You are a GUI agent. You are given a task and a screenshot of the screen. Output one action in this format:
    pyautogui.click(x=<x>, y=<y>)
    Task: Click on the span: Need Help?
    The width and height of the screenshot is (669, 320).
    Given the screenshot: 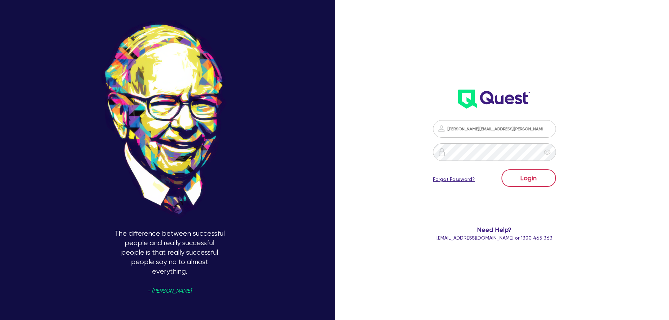 What is the action you would take?
    pyautogui.click(x=494, y=229)
    